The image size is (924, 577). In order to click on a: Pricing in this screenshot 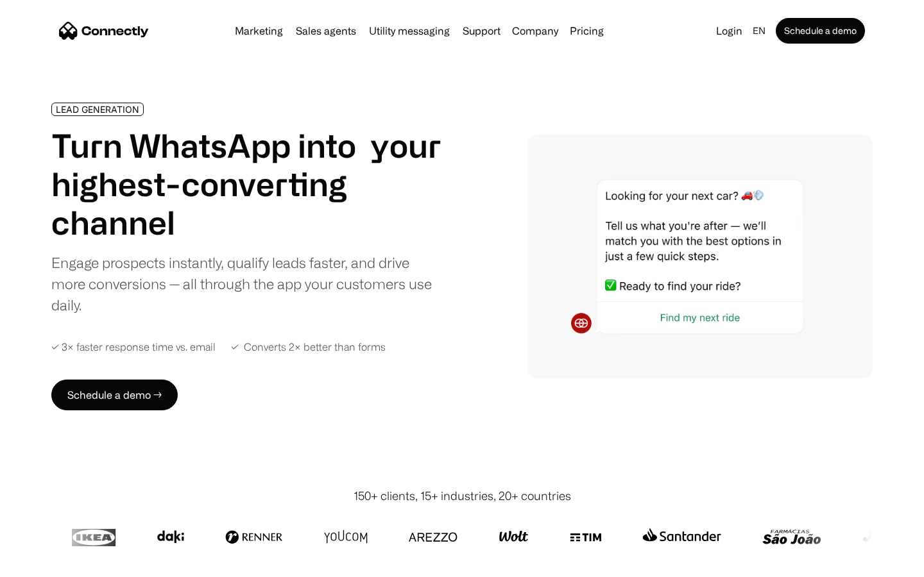, I will do `click(586, 31)`.